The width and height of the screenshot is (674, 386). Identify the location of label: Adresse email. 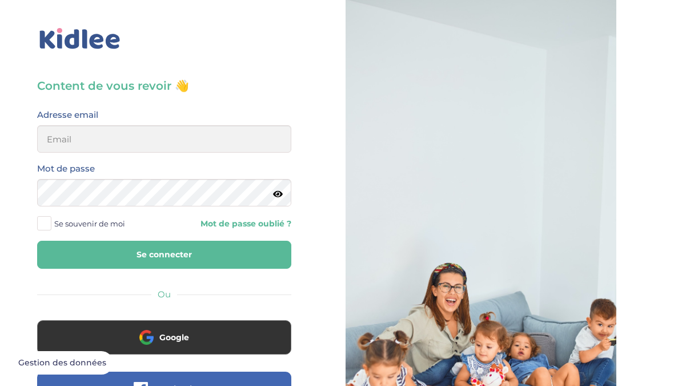
(67, 115).